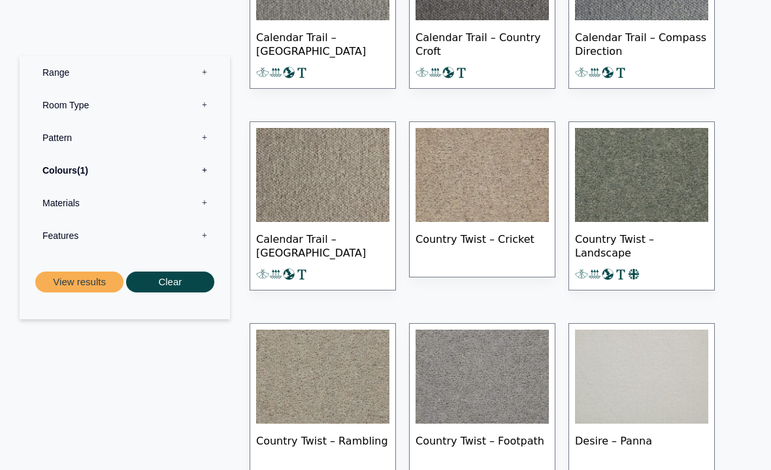 This screenshot has height=470, width=771. Describe the element at coordinates (323, 447) in the screenshot. I see `span: Country Twist – Rambling` at that location.